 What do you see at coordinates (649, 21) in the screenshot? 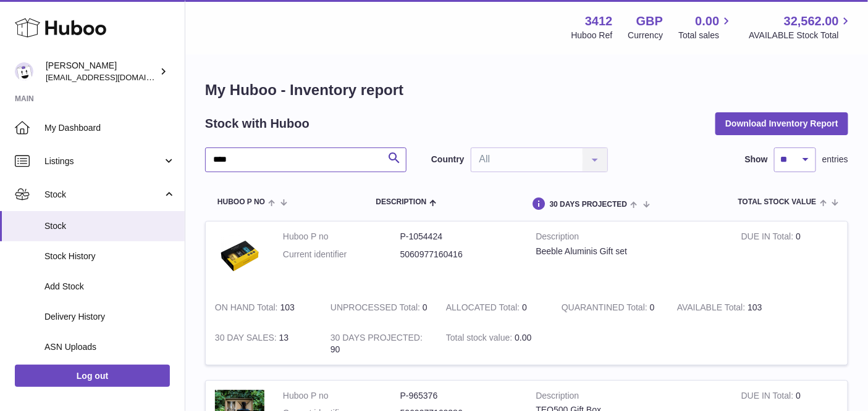
I see `strong: GBP` at bounding box center [649, 21].